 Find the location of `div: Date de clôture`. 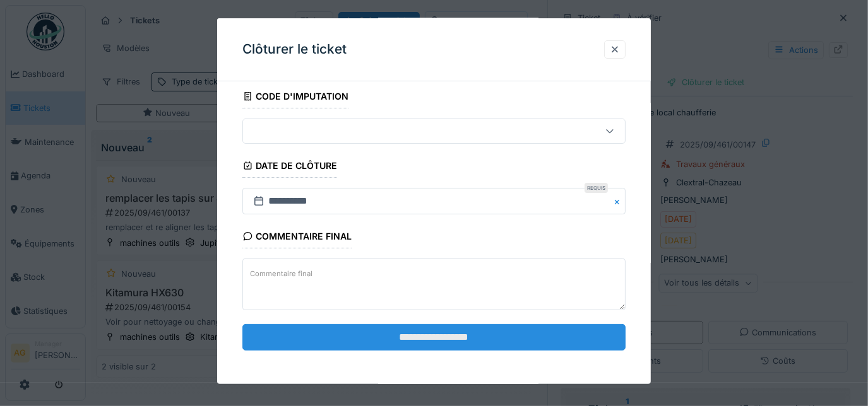

div: Date de clôture is located at coordinates (290, 167).